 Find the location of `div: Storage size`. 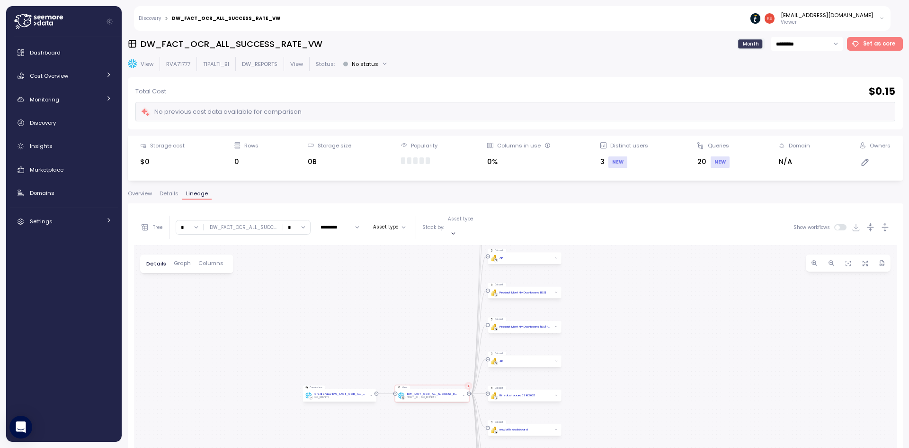

div: Storage size is located at coordinates (334, 145).